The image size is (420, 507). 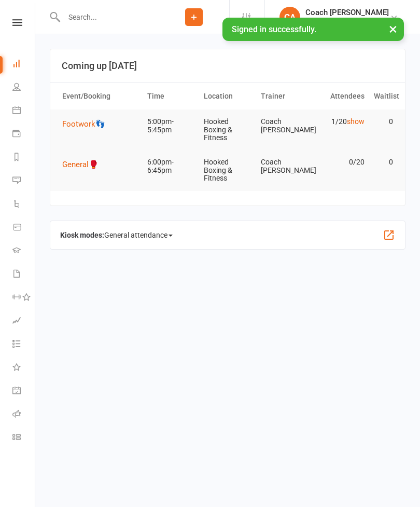 I want to click on span: General🥊, so click(x=80, y=164).